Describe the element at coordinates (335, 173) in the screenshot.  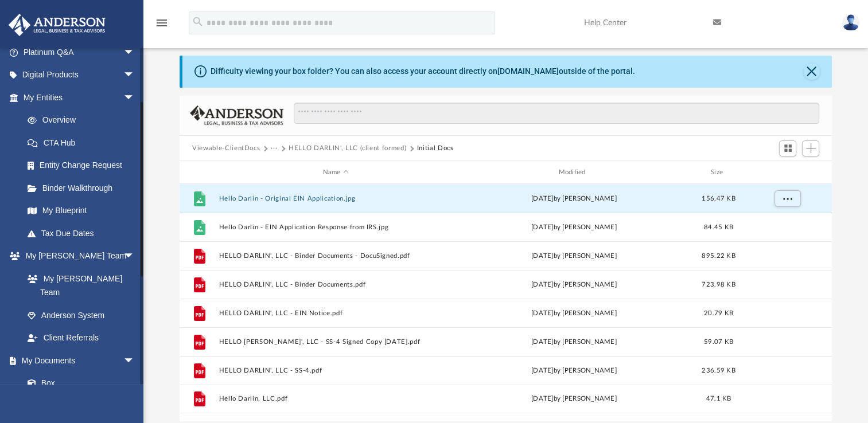
I see `div: Name` at that location.